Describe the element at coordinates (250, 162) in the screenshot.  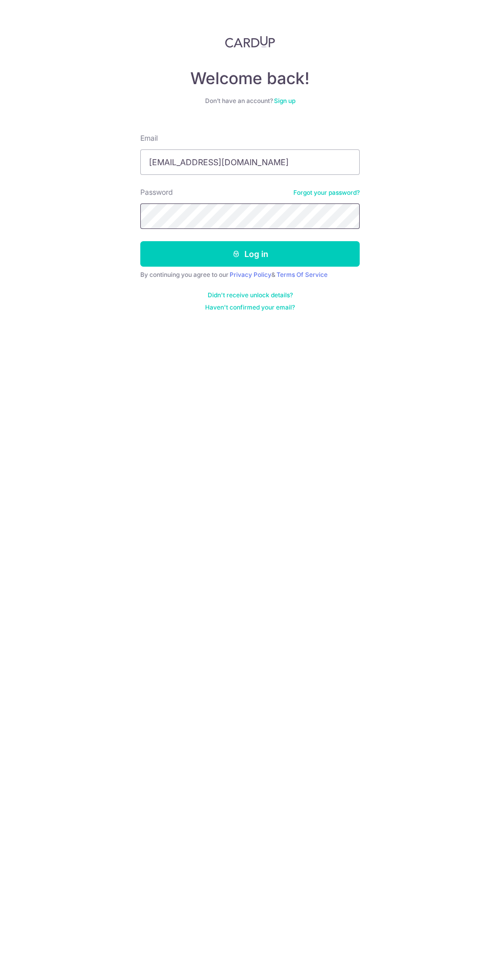
I see `input: Enter your Email` at that location.